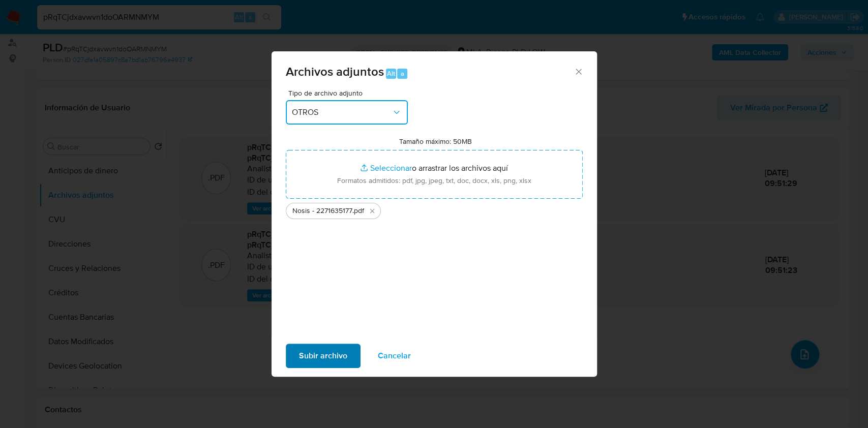 This screenshot has width=868, height=428. Describe the element at coordinates (372, 211) in the screenshot. I see `button: Eliminar Nosis - 2271635177.pdf` at that location.